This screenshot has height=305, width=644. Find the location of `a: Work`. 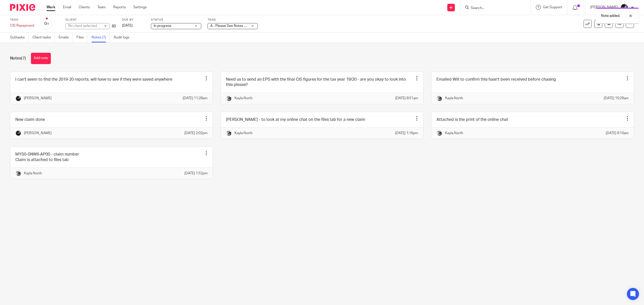

a: Work is located at coordinates (51, 7).